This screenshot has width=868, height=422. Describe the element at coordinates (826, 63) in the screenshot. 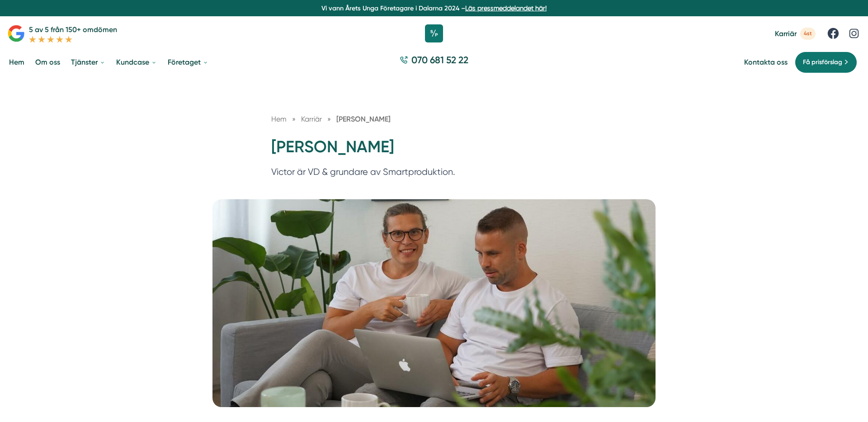

I see `a: Få prisförslag` at that location.